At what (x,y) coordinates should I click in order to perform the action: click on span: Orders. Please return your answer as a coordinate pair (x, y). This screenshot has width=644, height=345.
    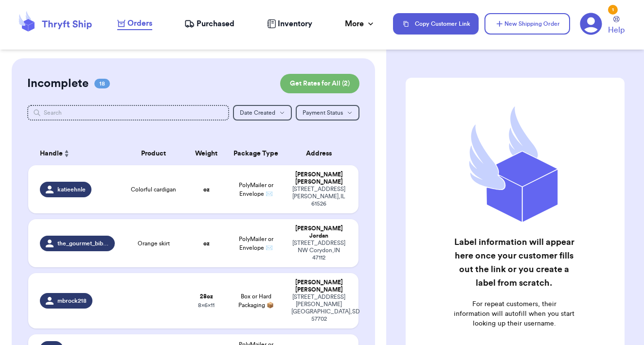
    Looking at the image, I should click on (139, 24).